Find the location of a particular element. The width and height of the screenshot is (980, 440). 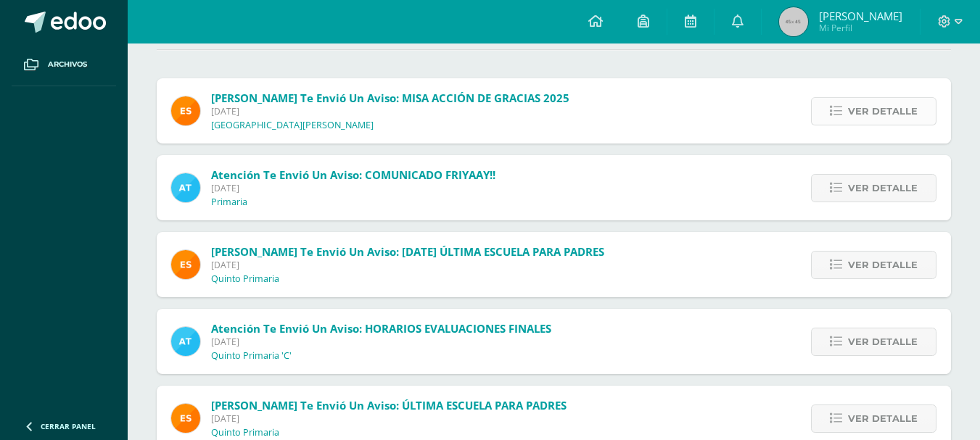

a: Archivos is located at coordinates (64, 65).